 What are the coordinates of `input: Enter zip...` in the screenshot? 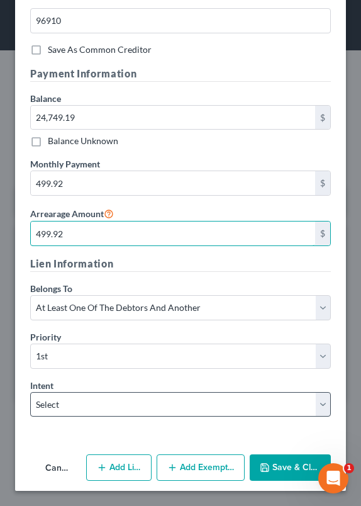 It's located at (181, 21).